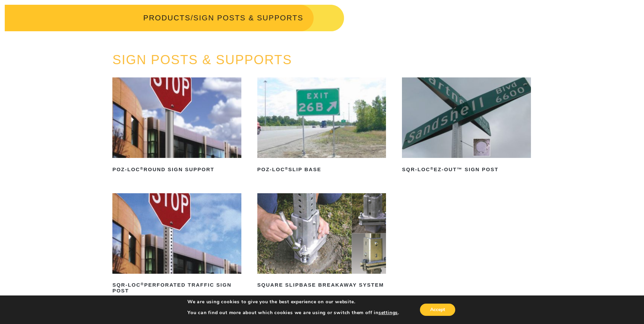 The width and height of the screenshot is (644, 324). What do you see at coordinates (322, 285) in the screenshot?
I see `h2: Square Slipbase Breakaway System` at bounding box center [322, 285].